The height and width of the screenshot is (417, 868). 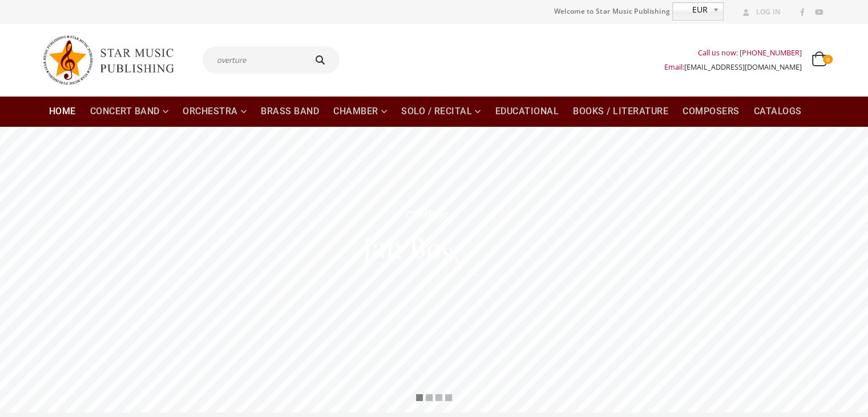 What do you see at coordinates (393, 247) in the screenshot?
I see `div: n` at bounding box center [393, 247].